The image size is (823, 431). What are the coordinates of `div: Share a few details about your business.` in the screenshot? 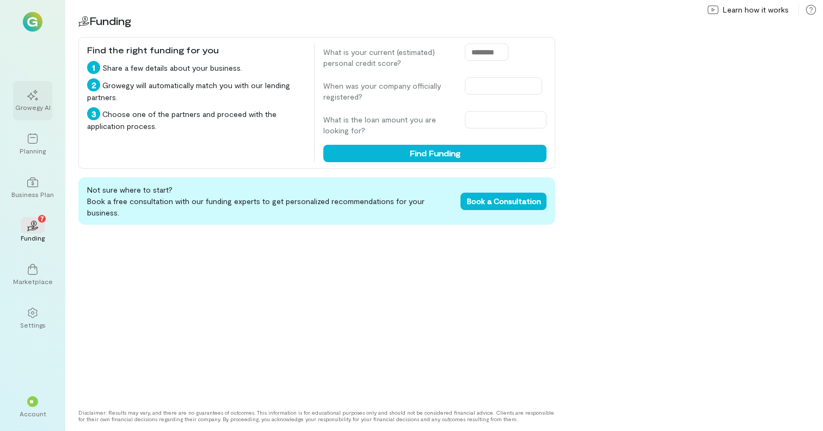 It's located at (196, 67).